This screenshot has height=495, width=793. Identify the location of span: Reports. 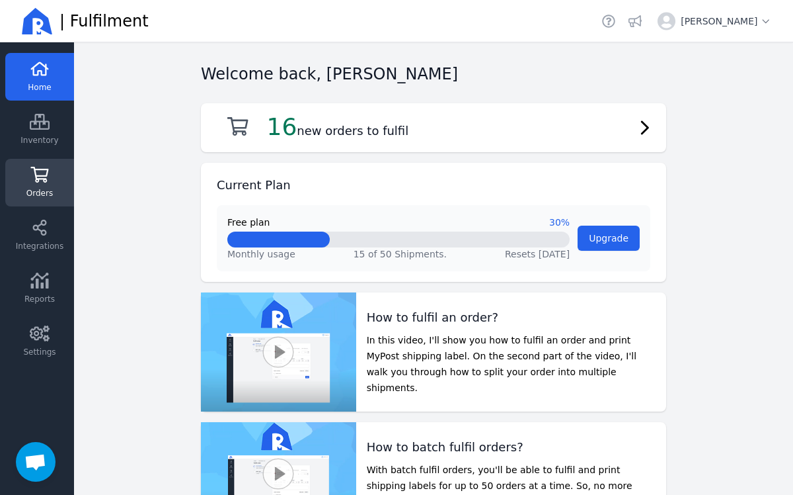
(40, 299).